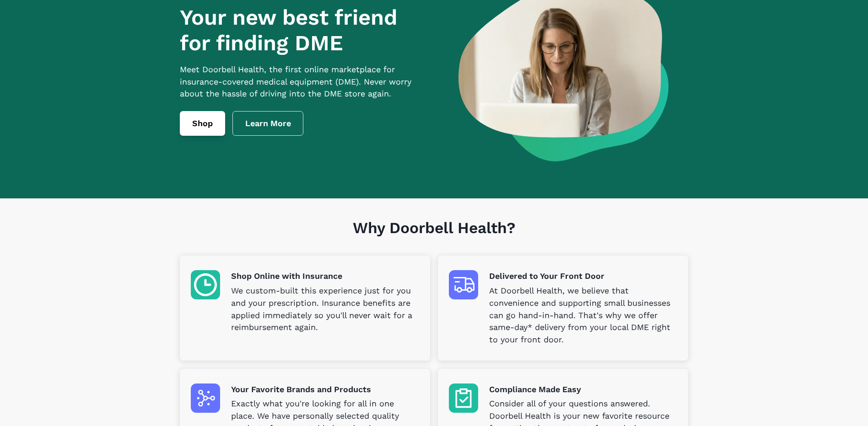  I want to click on p: At Doorbell Health, we believe that convenience and supporting small businesses can go hand-in-ha..., so click(583, 315).